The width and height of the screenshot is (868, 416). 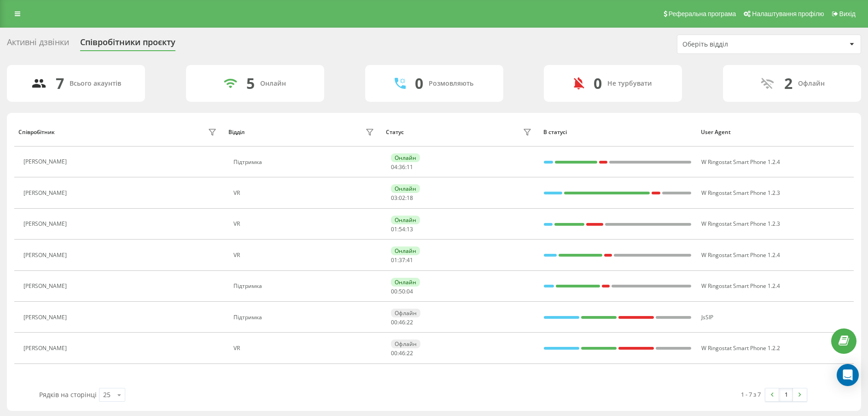 I want to click on div: Розмовляють, so click(x=451, y=83).